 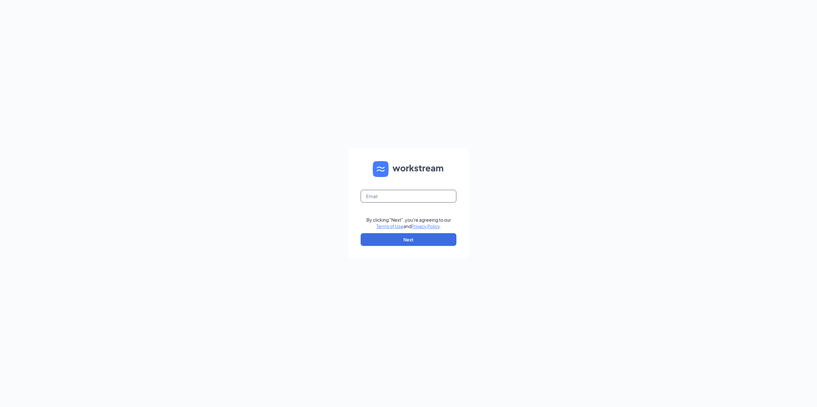 What do you see at coordinates (409, 196) in the screenshot?
I see `input: Email` at bounding box center [409, 196].